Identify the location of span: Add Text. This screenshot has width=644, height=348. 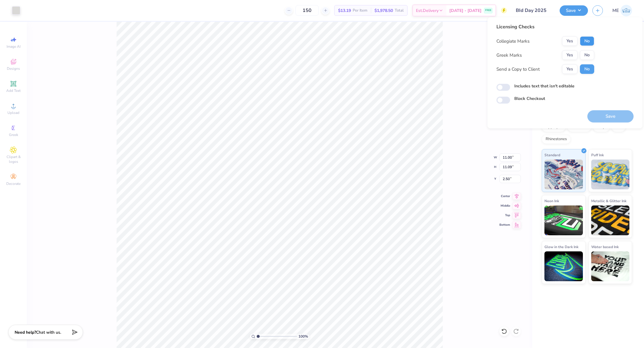
(14, 91).